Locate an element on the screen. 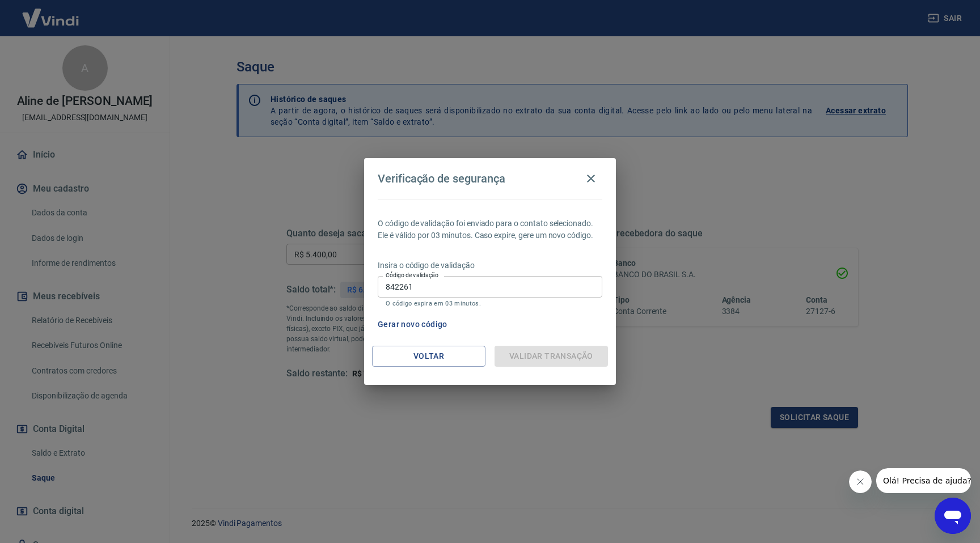  label: Código de validação is located at coordinates (412, 275).